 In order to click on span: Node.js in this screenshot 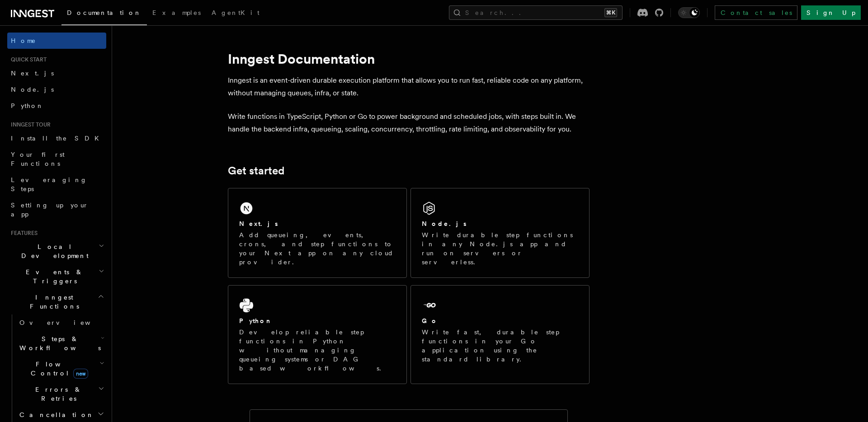, I will do `click(32, 90)`.